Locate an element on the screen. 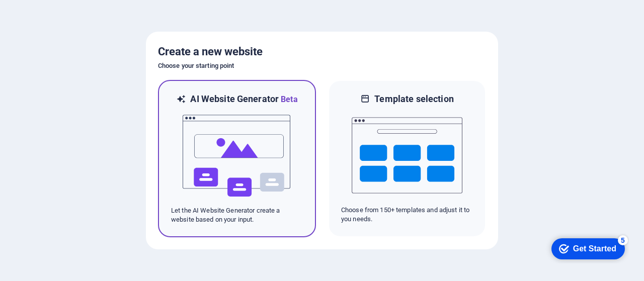 This screenshot has width=644, height=281. div: Template selectionChoose from 150+ templates and adjust it to you needs. is located at coordinates (407, 158).